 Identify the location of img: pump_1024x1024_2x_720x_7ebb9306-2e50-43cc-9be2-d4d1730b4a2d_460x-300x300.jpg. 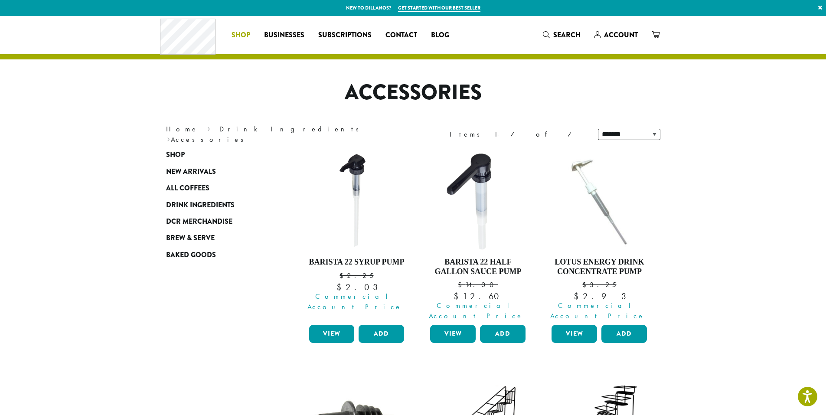
(599, 201).